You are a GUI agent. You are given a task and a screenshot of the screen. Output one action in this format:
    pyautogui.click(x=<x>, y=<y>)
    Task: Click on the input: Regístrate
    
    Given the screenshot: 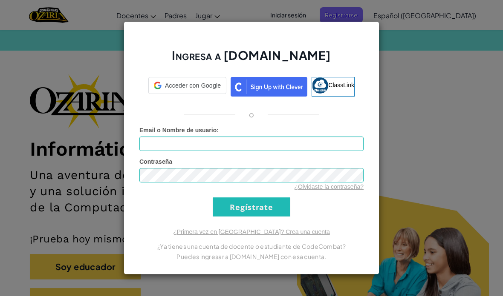 What is the action you would take?
    pyautogui.click(x=251, y=207)
    